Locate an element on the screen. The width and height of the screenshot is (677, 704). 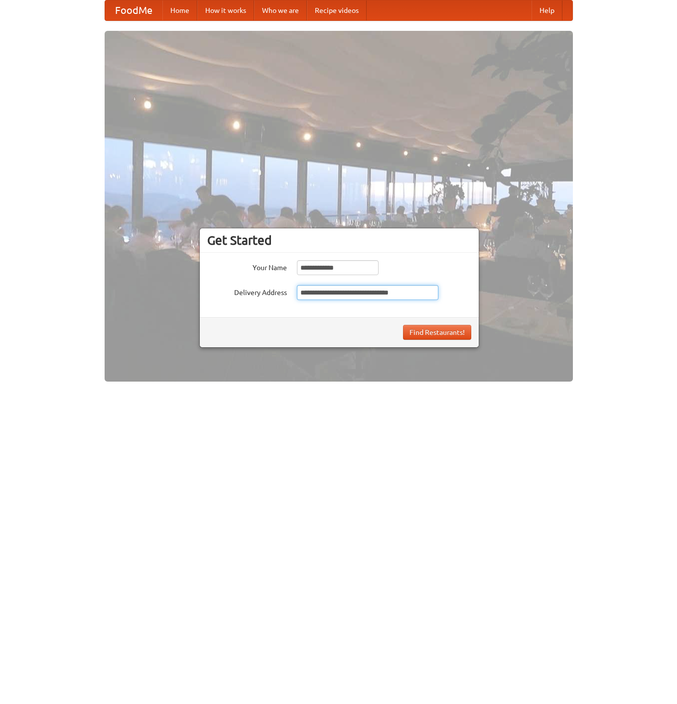
button: Find Restaurants! is located at coordinates (437, 333).